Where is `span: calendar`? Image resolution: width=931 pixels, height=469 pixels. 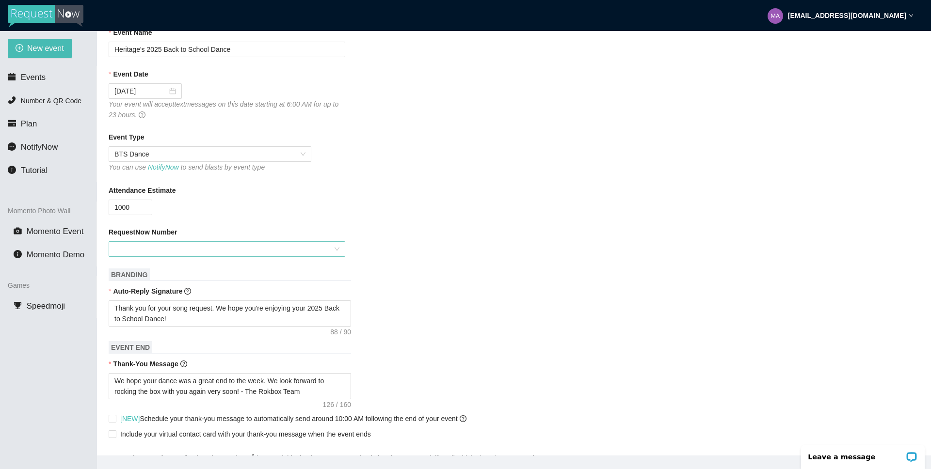
span: calendar is located at coordinates (12, 77).